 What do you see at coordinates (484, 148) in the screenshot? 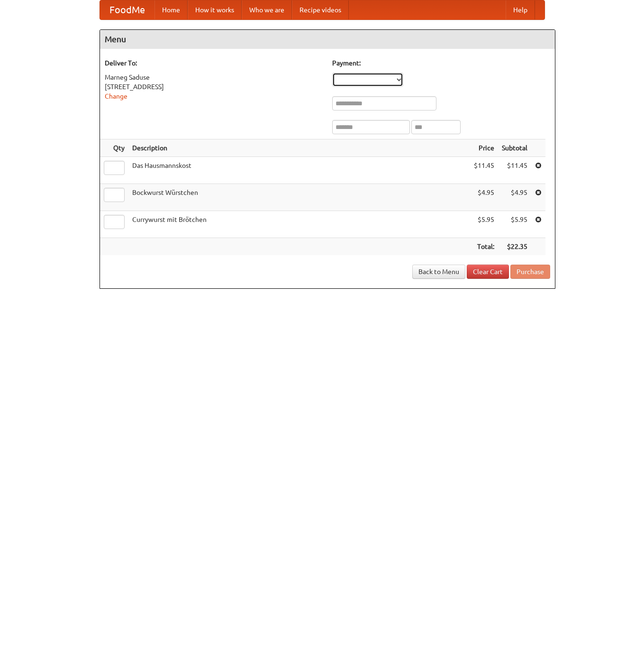
I see `th: Price` at bounding box center [484, 148].